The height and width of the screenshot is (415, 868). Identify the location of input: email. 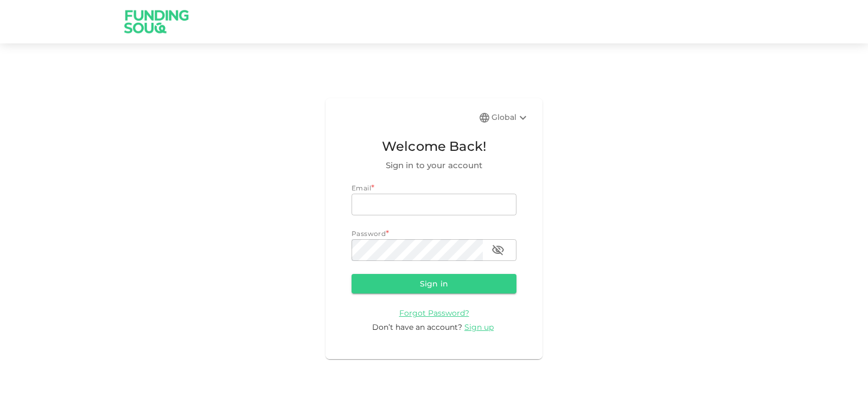
(434, 204).